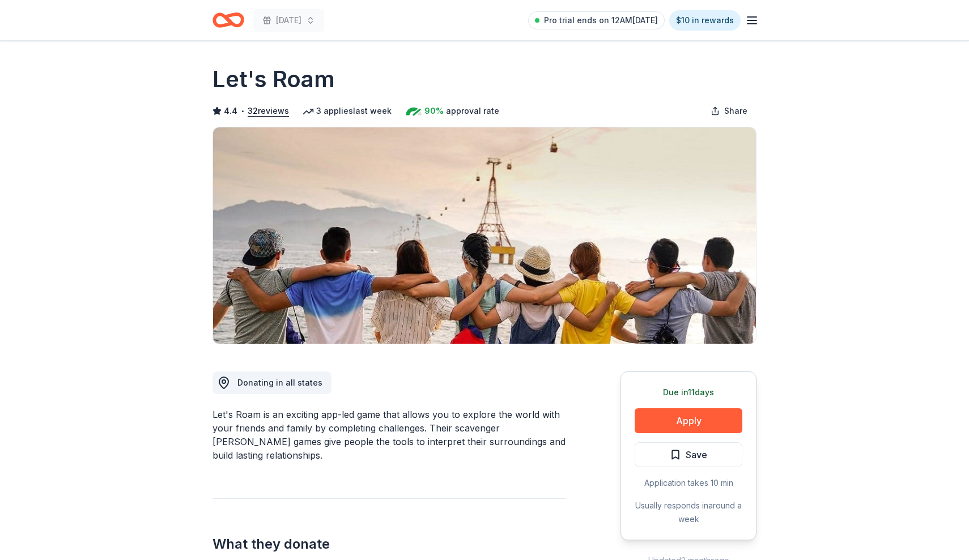 The height and width of the screenshot is (560, 969). What do you see at coordinates (273, 79) in the screenshot?
I see `h1: Let's Roam` at bounding box center [273, 79].